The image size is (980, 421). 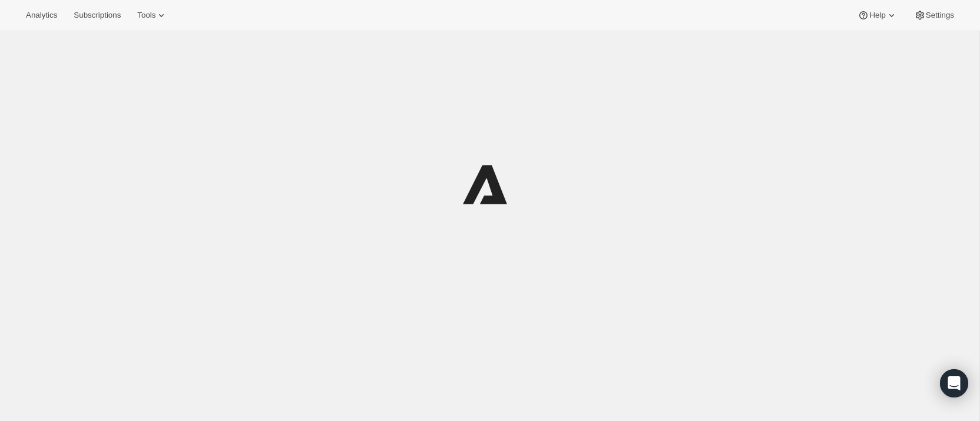 I want to click on span: Help, so click(x=876, y=15).